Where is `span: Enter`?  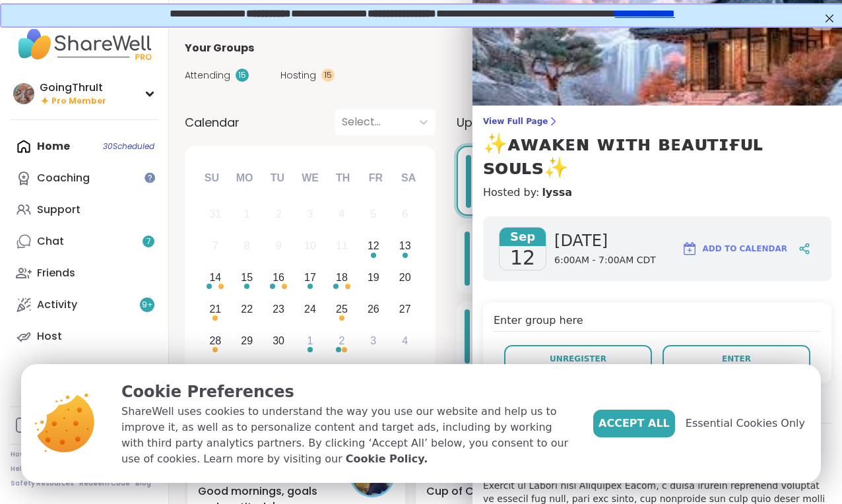 span: Enter is located at coordinates (736, 359).